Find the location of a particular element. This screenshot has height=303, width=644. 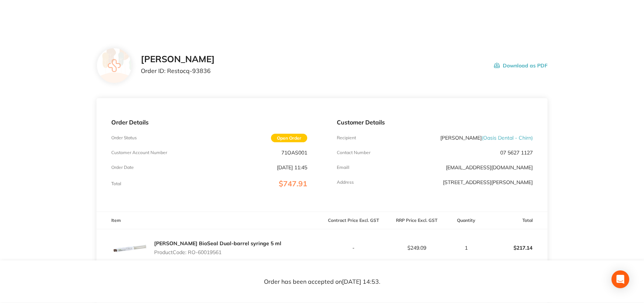

div: Open Intercom Messenger is located at coordinates (621, 279).